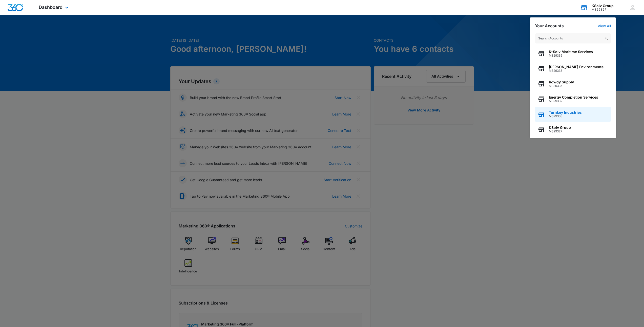  Describe the element at coordinates (571, 52) in the screenshot. I see `span: K-Solv Maritime Services` at that location.